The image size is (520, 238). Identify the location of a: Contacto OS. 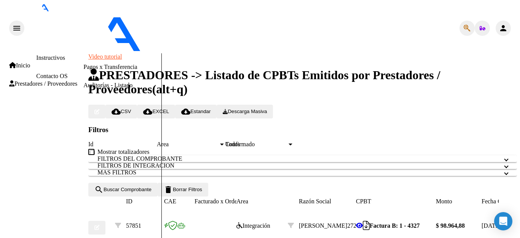
(52, 76).